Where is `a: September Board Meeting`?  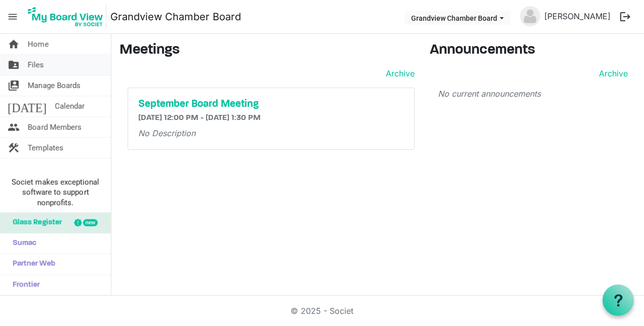 a: September Board Meeting is located at coordinates (271, 104).